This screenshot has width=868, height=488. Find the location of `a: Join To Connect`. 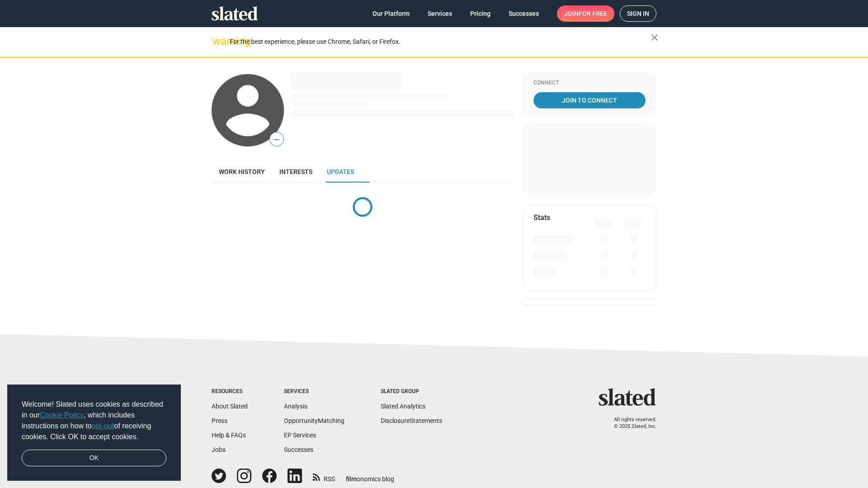

a: Join To Connect is located at coordinates (590, 101).